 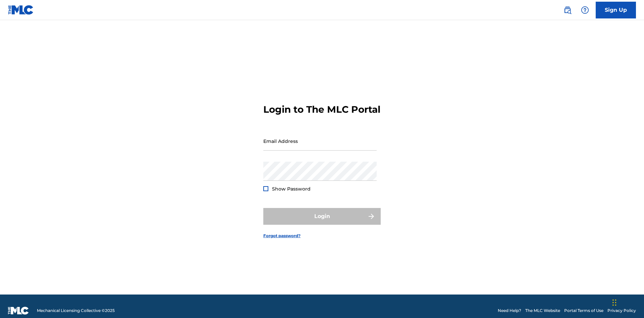 I want to click on img: MLC Logo, so click(x=21, y=10).